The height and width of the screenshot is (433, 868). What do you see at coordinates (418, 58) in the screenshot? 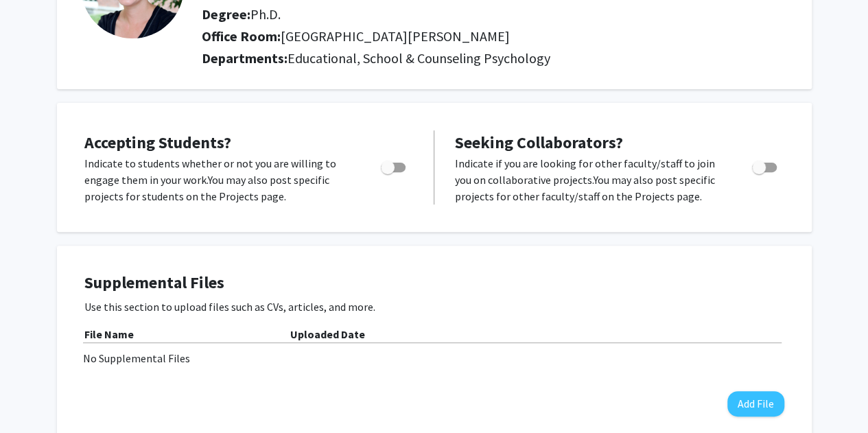
I see `span: Educational, School & Counseling Psychology` at bounding box center [418, 58].